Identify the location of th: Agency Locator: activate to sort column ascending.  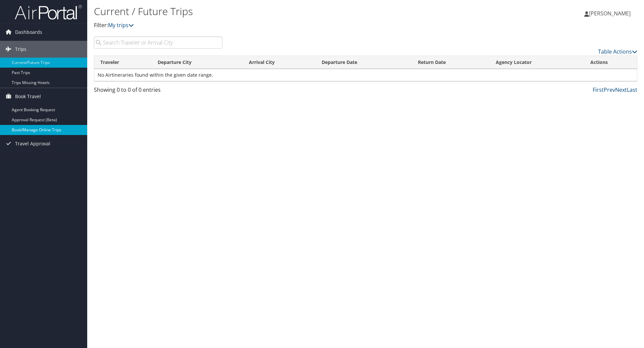
(537, 63).